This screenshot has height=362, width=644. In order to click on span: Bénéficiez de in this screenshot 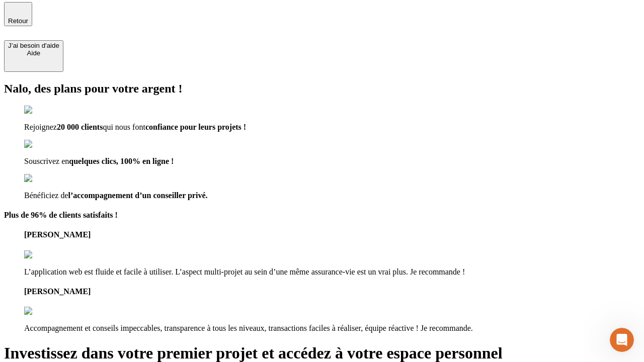, I will do `click(46, 195)`.